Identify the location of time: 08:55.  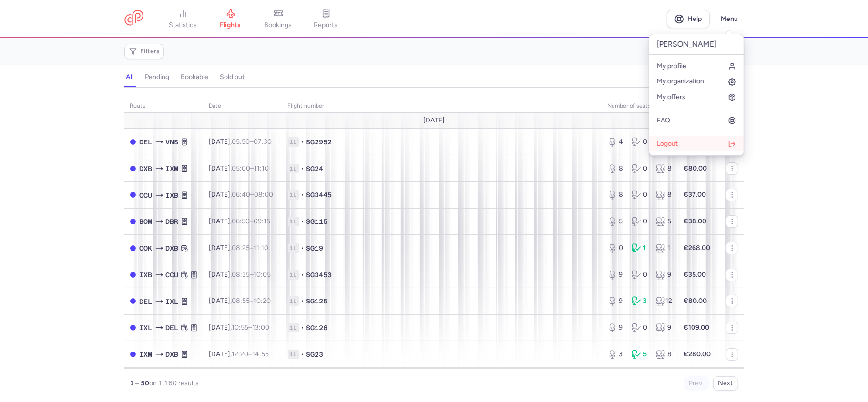
(241, 300).